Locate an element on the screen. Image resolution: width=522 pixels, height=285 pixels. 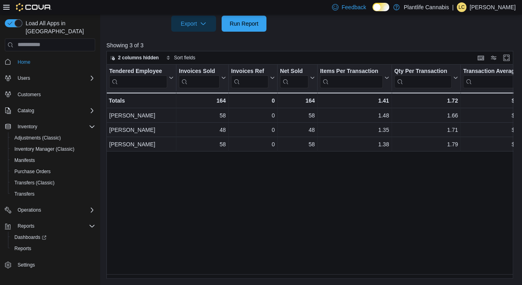
span: Transfers is located at coordinates (24, 194).